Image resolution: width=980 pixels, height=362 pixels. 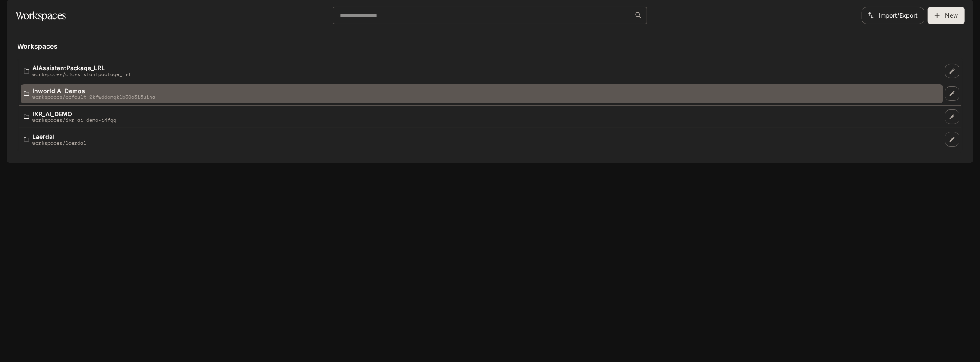 I want to click on p: Laerdal, so click(x=60, y=136).